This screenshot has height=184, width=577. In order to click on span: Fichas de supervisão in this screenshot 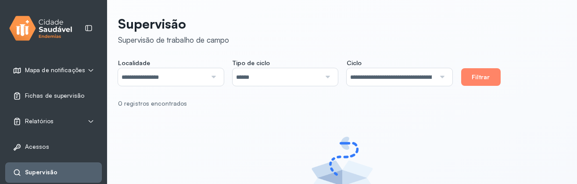, I will do `click(54, 95)`.